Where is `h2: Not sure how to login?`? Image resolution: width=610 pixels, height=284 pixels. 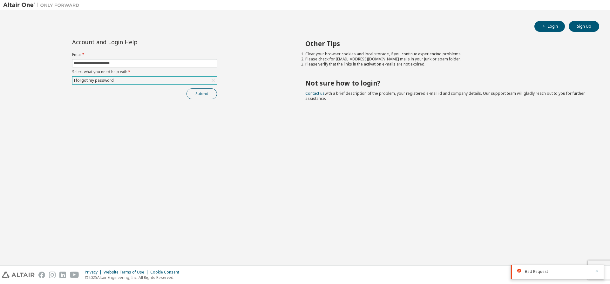 h2: Not sure how to login? is located at coordinates (446, 83).